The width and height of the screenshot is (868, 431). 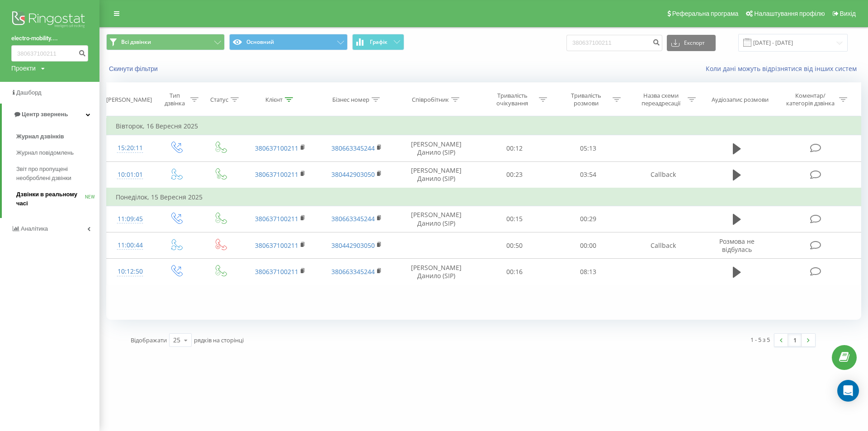 What do you see at coordinates (514, 148) in the screenshot?
I see `td: 00:12` at bounding box center [514, 148].